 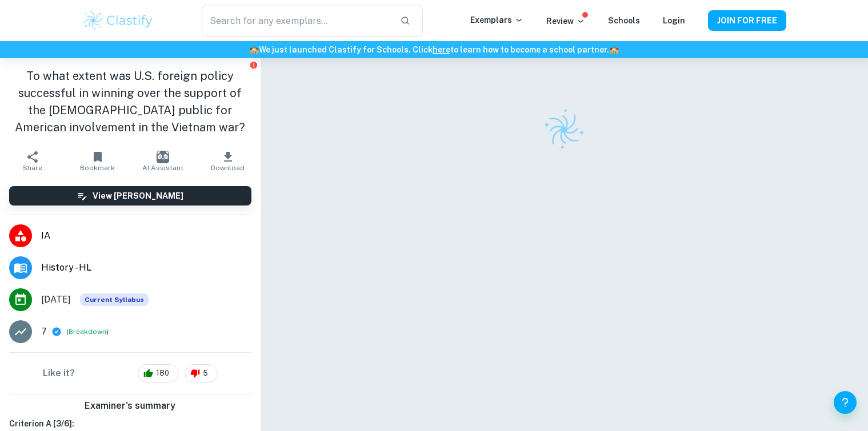 What do you see at coordinates (59, 373) in the screenshot?
I see `h6: Like it?` at bounding box center [59, 373].